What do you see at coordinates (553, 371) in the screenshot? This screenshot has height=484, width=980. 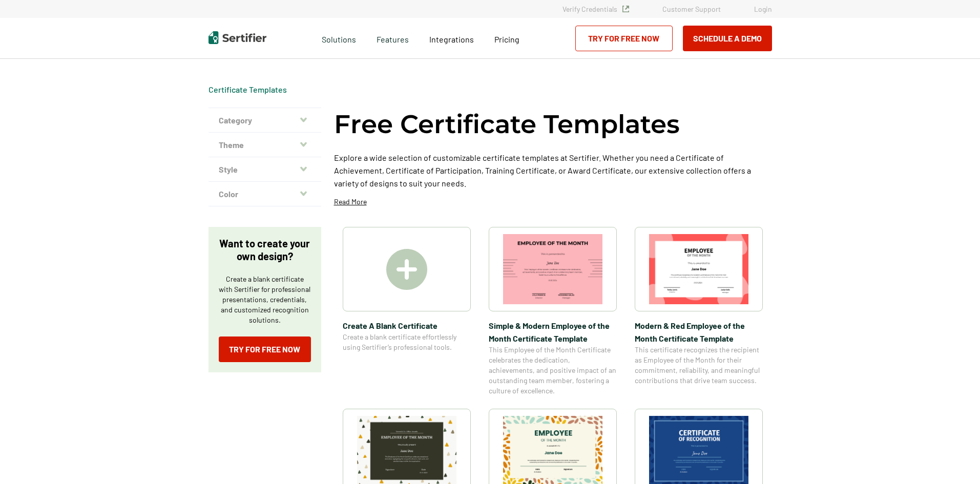 I see `span: This Employee of the Month Certificate celebrates the dedication, achievements, and positive impa...` at bounding box center [553, 371].